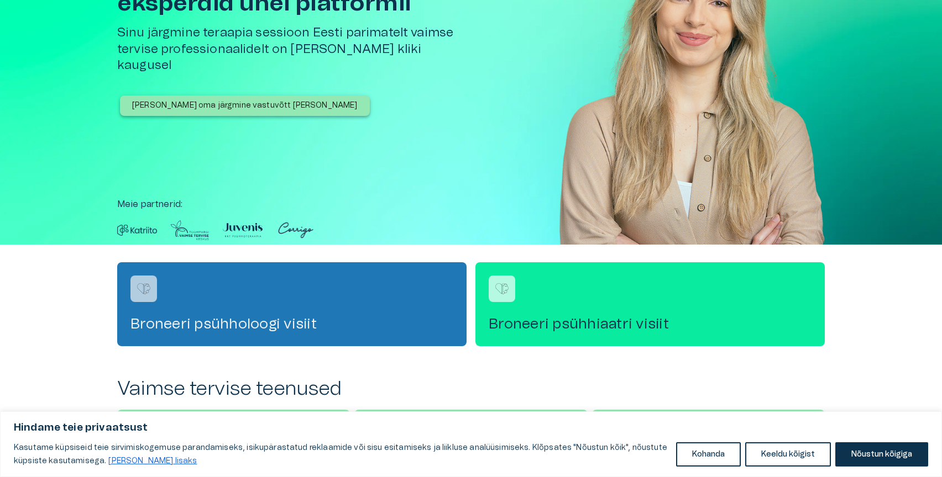  What do you see at coordinates (471, 389) in the screenshot?
I see `h2: Vaimse tervise teenused` at bounding box center [471, 389].